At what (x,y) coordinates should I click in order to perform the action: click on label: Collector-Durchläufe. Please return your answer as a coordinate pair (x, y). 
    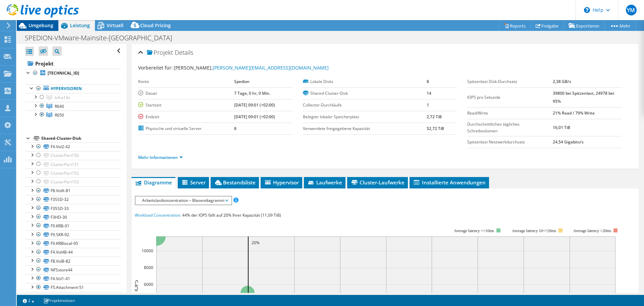
    Looking at the image, I should click on (364, 105).